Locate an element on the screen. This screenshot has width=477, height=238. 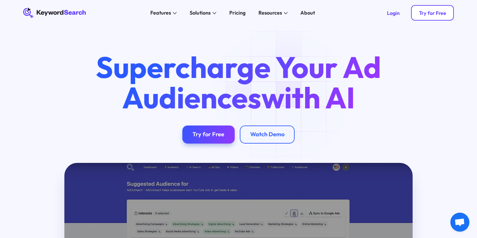
div: About is located at coordinates (308, 13).